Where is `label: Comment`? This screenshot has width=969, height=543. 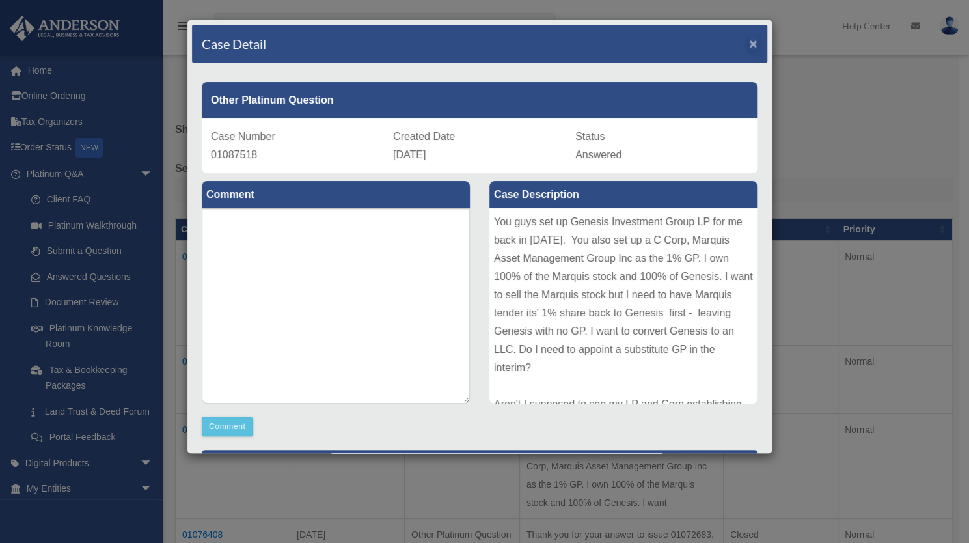 label: Comment is located at coordinates (336, 195).